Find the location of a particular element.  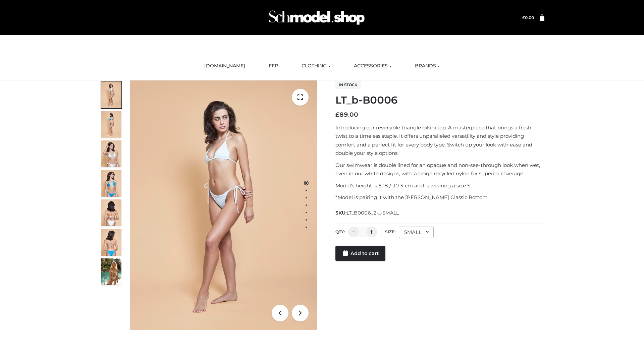

a: FFP is located at coordinates (273, 66).